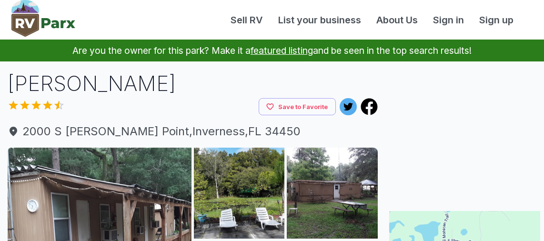 Image resolution: width=544 pixels, height=241 pixels. I want to click on a: featured listing, so click(281, 50).